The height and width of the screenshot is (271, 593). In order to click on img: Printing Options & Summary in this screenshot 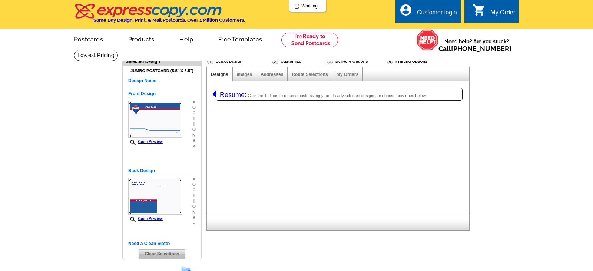, I will do `click(390, 61)`.